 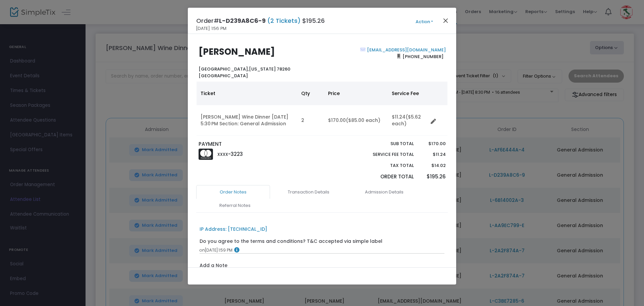 What do you see at coordinates (202, 250) in the screenshot?
I see `span: on` at bounding box center [202, 250].